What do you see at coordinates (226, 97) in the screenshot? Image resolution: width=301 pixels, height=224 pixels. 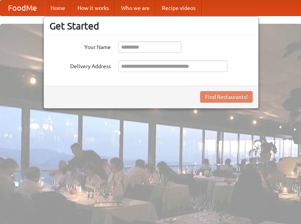 I see `button: Find Restaurants!` at bounding box center [226, 97].